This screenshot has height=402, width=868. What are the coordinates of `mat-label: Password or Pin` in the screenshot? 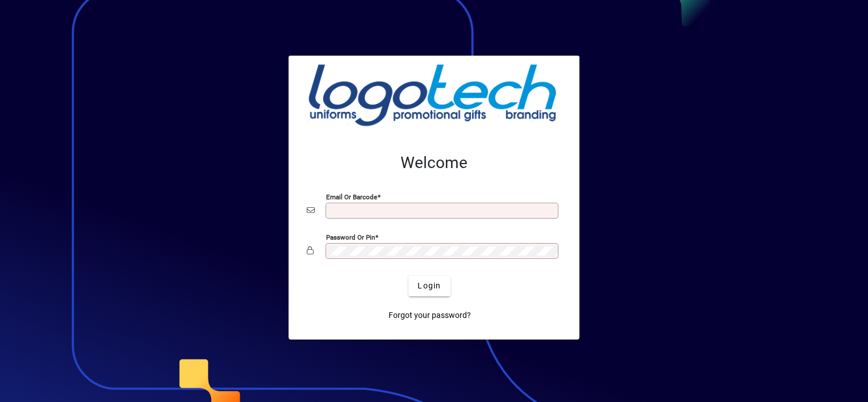 It's located at (350, 237).